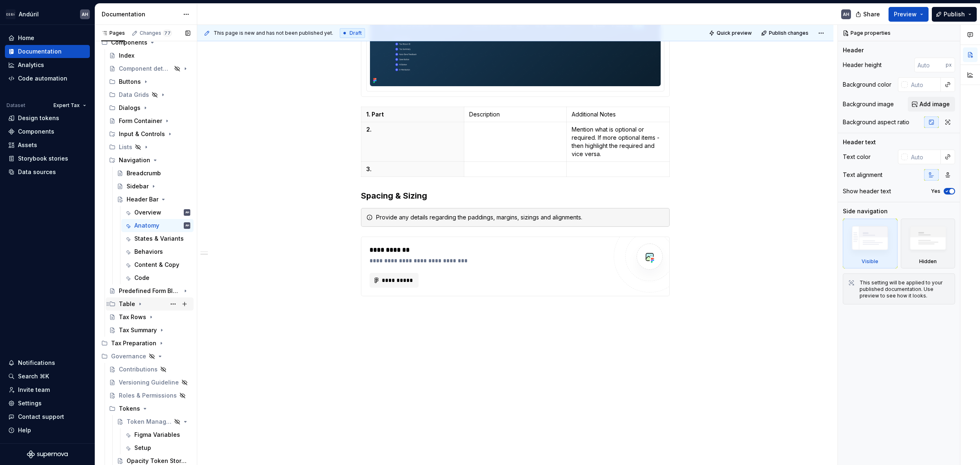 The width and height of the screenshot is (980, 465). I want to click on div: Lists, so click(149, 147).